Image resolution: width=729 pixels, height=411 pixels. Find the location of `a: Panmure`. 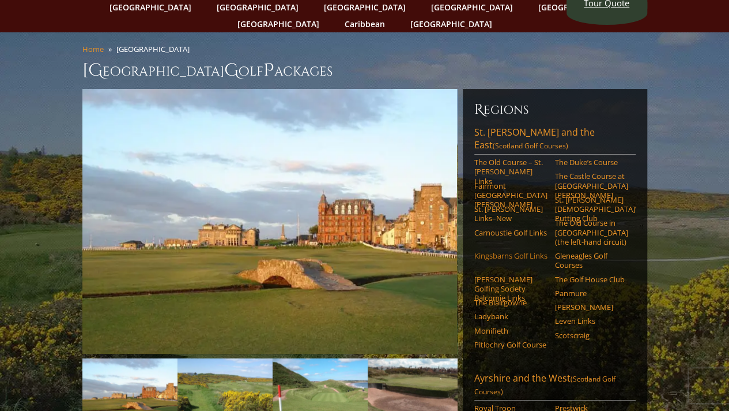

a: Panmure is located at coordinates (592, 293).